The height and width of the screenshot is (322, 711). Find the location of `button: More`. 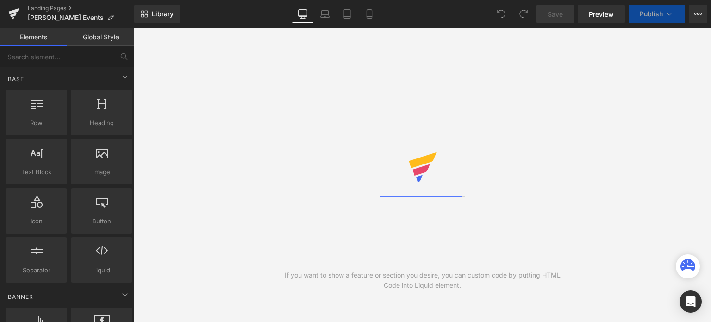

button: More is located at coordinates (698, 14).